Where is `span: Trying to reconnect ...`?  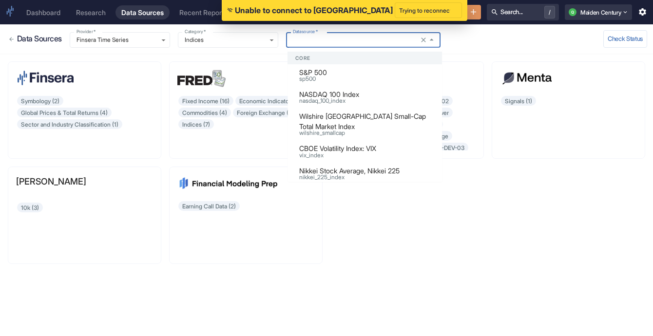 span: Trying to reconnect ... is located at coordinates (428, 10).